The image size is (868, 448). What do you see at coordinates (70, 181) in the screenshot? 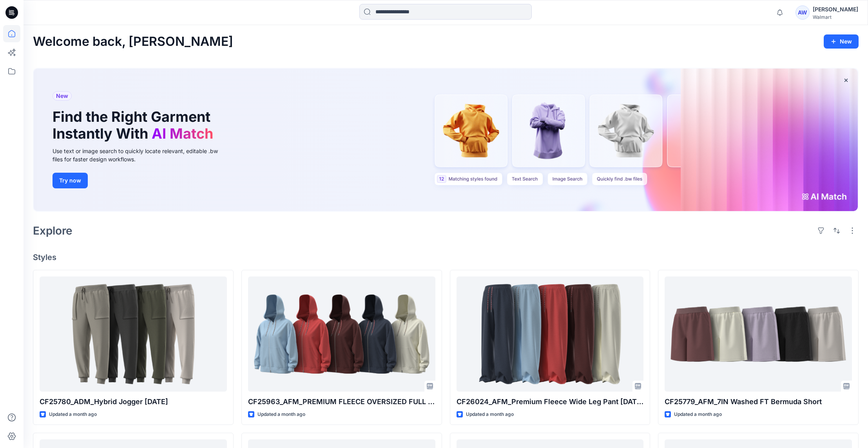
I see `button: Try now` at bounding box center [70, 181].